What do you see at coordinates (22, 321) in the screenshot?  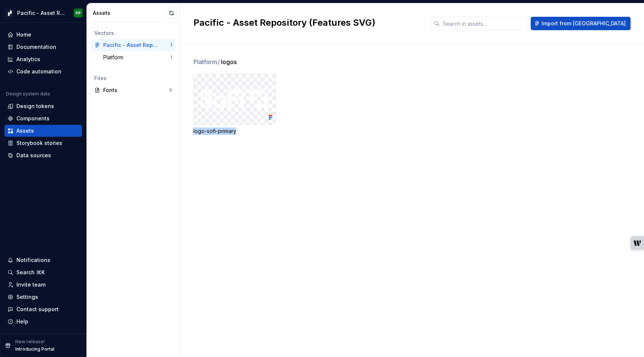 I see `div: Help` at bounding box center [22, 321].